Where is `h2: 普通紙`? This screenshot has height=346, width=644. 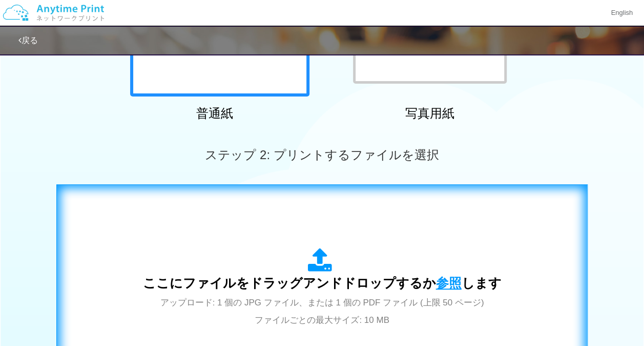
h2: 普通紙 is located at coordinates (215, 113).